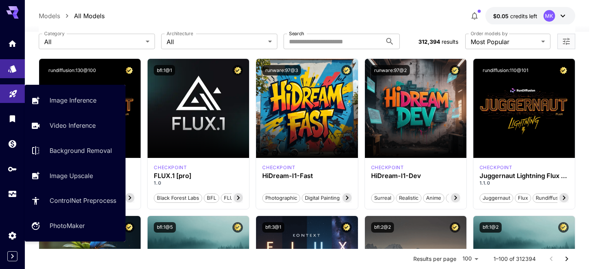  I want to click on span: Most Popular, so click(505, 42).